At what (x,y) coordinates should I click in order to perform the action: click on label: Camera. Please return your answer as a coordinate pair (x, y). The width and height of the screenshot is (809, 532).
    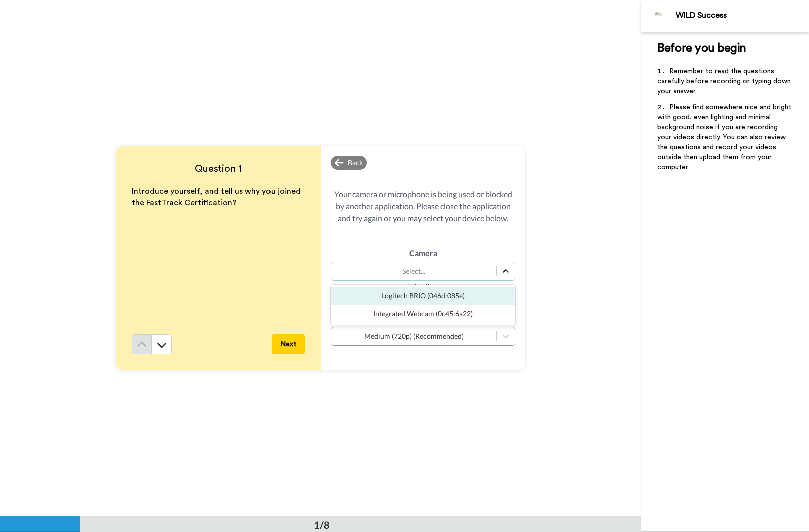
    Looking at the image, I should click on (423, 253).